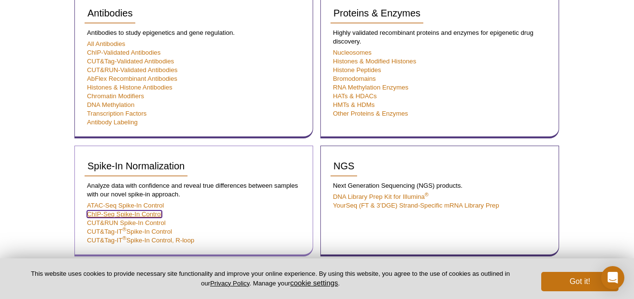 Image resolution: width=634 pixels, height=299 pixels. I want to click on p: This website uses cookies to provide necessary site functionality and improve your online experie..., so click(270, 278).